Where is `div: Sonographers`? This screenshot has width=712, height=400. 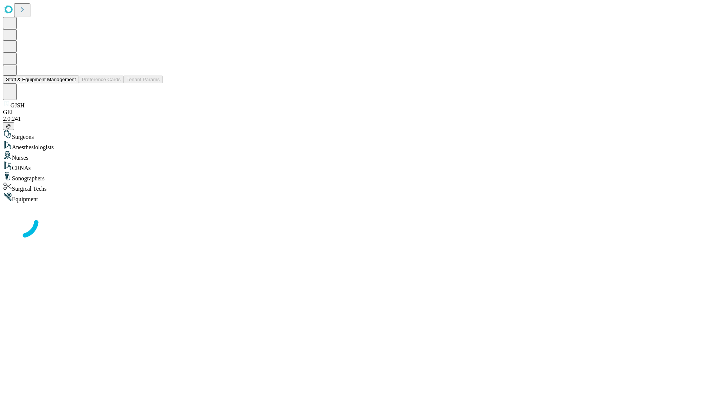
div: Sonographers is located at coordinates (356, 177).